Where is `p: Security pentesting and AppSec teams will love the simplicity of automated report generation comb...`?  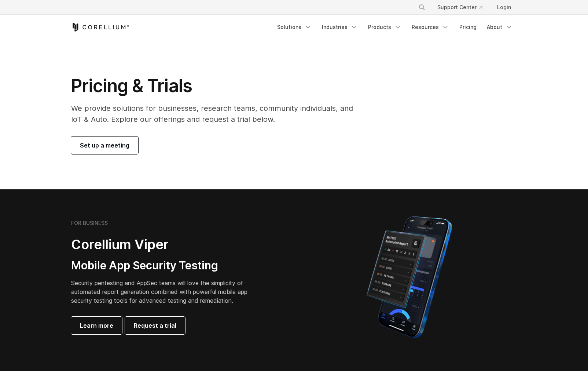 p: Security pentesting and AppSec teams will love the simplicity of automated report generation comb... is located at coordinates (165, 292).